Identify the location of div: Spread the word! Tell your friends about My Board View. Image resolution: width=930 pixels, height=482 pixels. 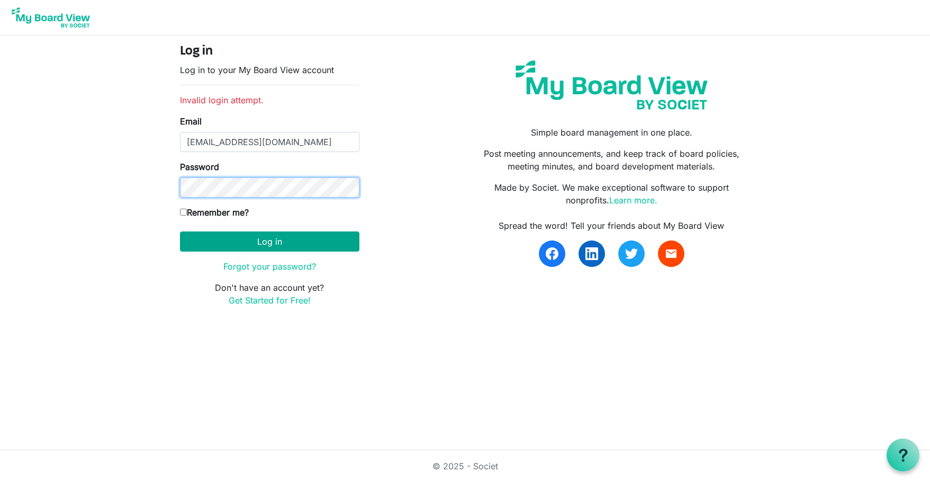
(611, 225).